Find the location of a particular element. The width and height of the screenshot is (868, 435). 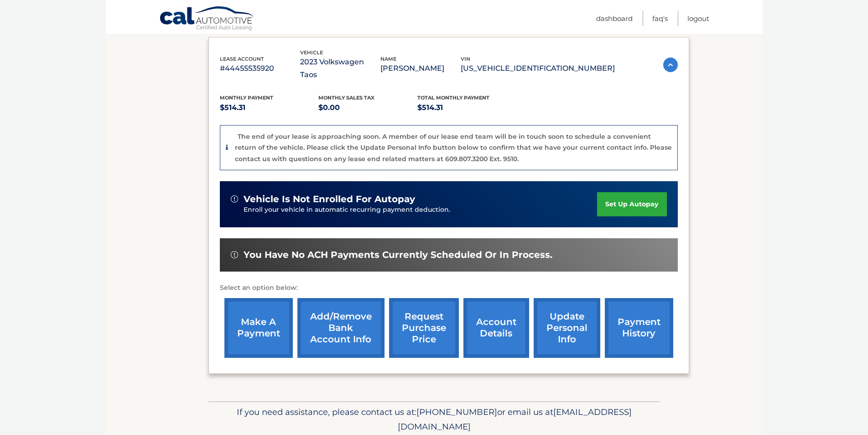

p: If you need assistance, please contact us at: or email us at is located at coordinates (434, 419).